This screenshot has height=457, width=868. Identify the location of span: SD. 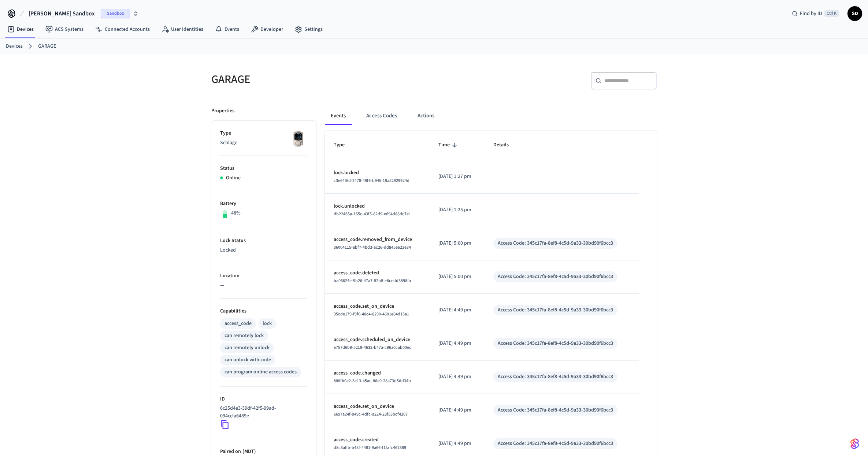
(855, 14).